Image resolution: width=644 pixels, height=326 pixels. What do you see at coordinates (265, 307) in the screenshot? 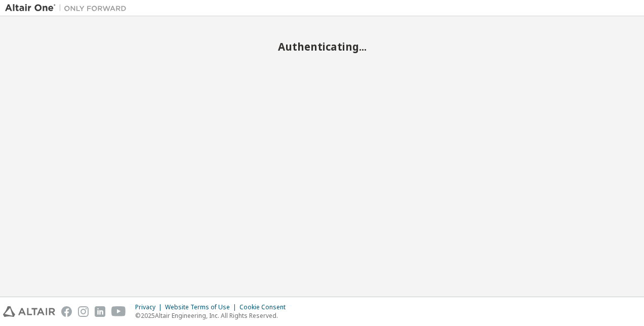
I see `div: Cookie Consent` at bounding box center [265, 307].